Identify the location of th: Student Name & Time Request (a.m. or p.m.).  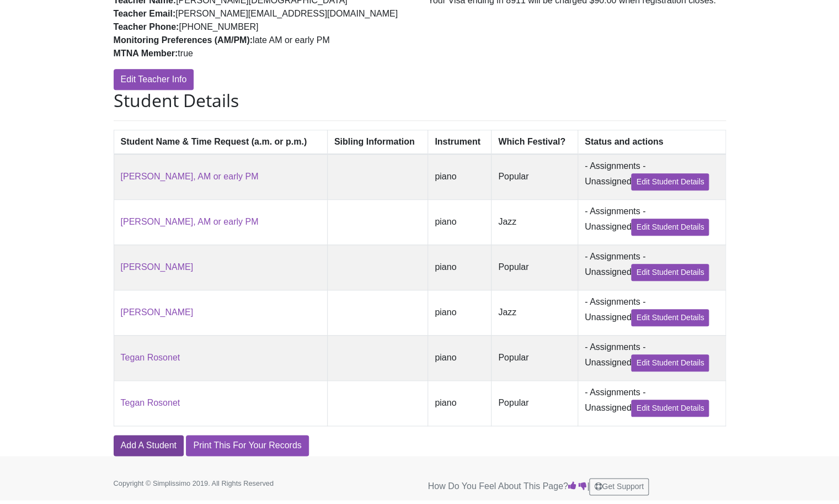
(220, 141).